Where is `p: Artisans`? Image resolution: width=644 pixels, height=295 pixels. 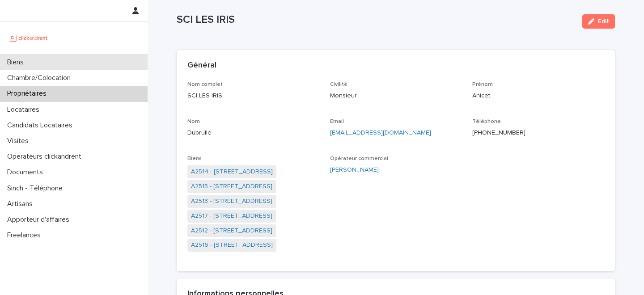
p: Artisans is located at coordinates (22, 204).